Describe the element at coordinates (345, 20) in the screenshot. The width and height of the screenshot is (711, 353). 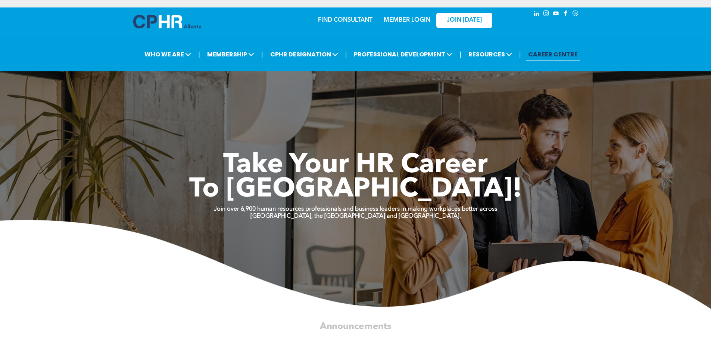
I see `a: FIND CONSULTANT` at that location.